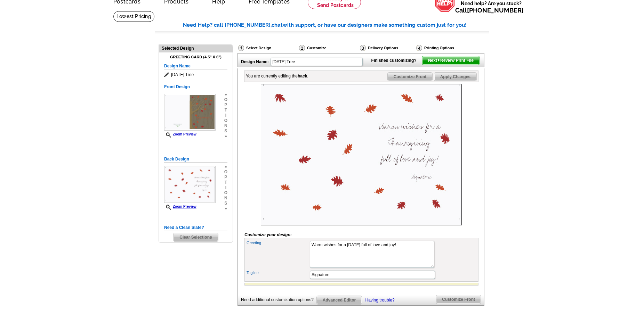 Image resolution: width=644 pixels, height=322 pixels. What do you see at coordinates (489, 10) in the screenshot?
I see `span: Call` at bounding box center [489, 10].